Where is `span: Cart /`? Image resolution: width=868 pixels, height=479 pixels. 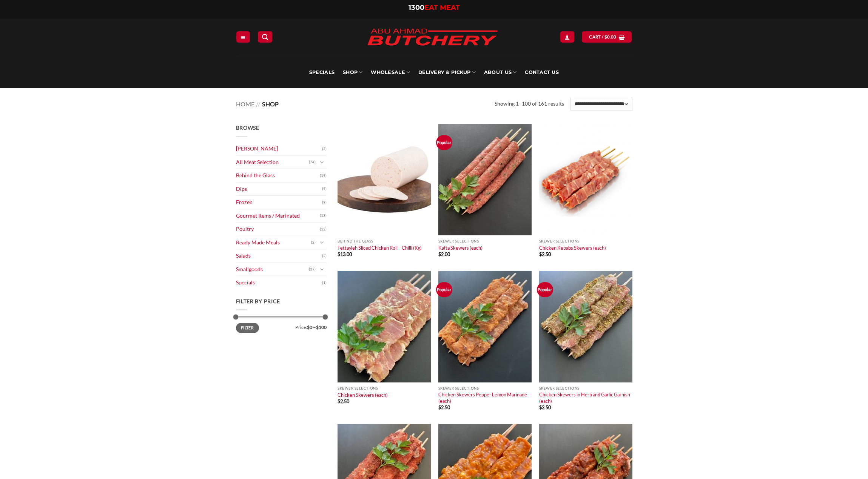 span: Cart / is located at coordinates (603, 37).